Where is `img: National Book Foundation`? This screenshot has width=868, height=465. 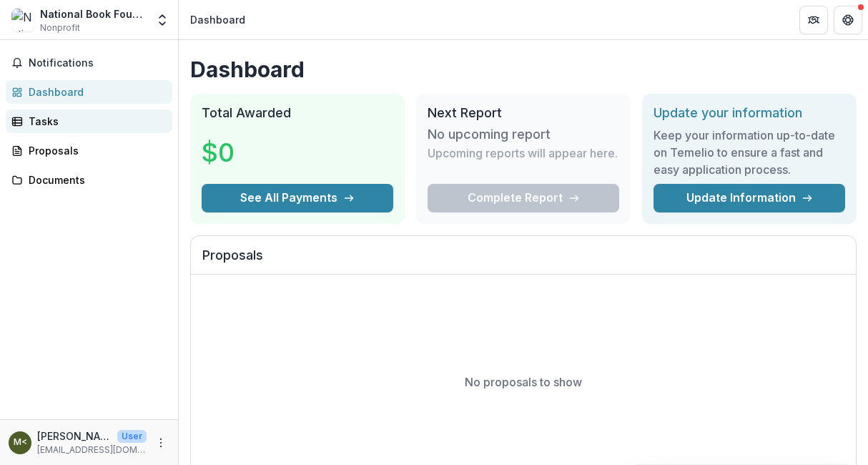
img: National Book Foundation is located at coordinates (23, 20).